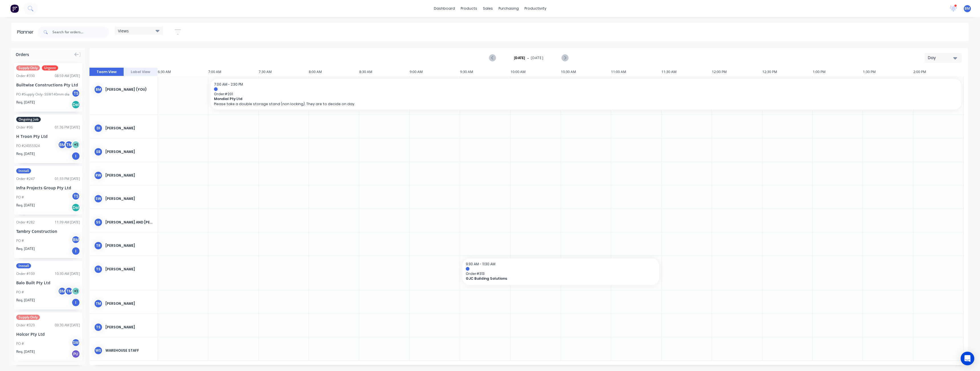 The width and height of the screenshot is (980, 371). What do you see at coordinates (76, 354) in the screenshot?
I see `div: PU` at bounding box center [76, 354].